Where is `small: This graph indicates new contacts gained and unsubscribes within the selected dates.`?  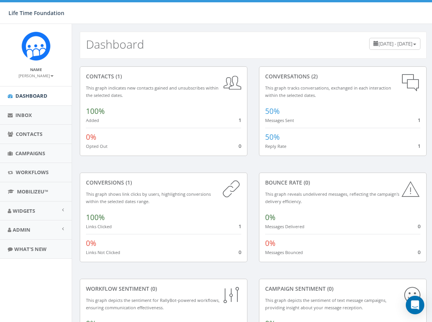 small: This graph indicates new contacts gained and unsubscribes within the selected dates. is located at coordinates (152, 91).